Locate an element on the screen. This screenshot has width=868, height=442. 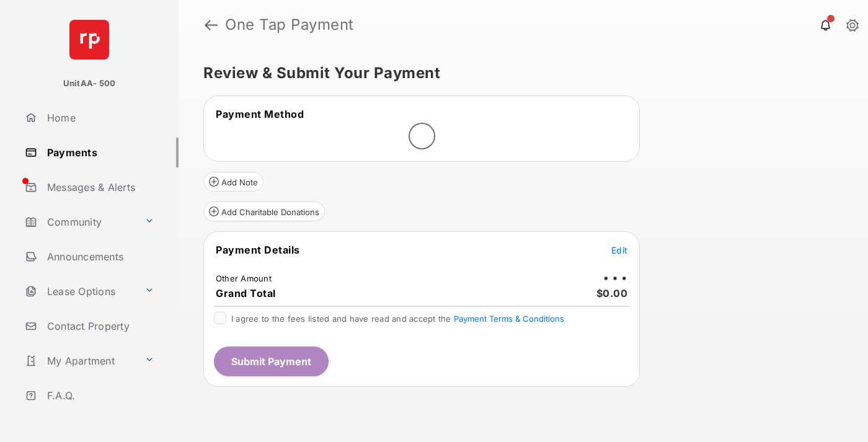
a: Contact Property is located at coordinates (99, 326).